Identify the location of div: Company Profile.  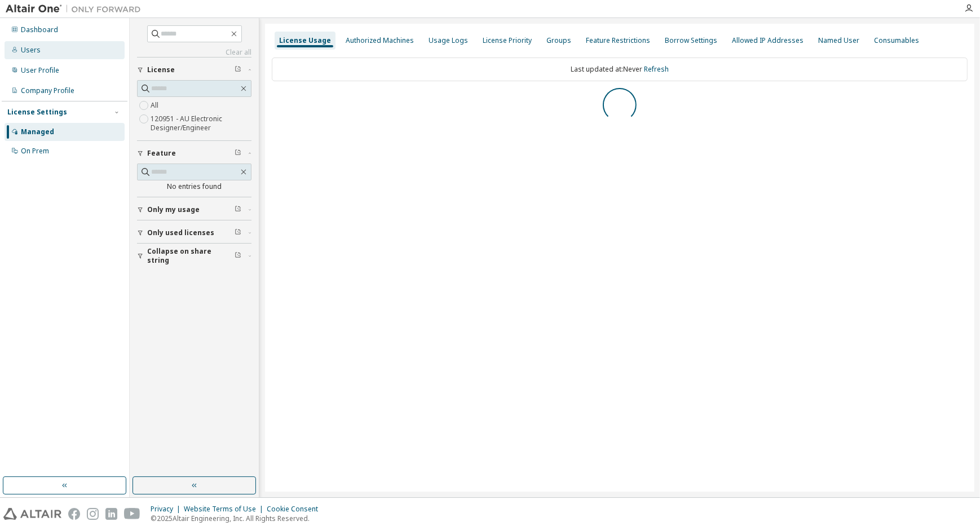
(48, 90).